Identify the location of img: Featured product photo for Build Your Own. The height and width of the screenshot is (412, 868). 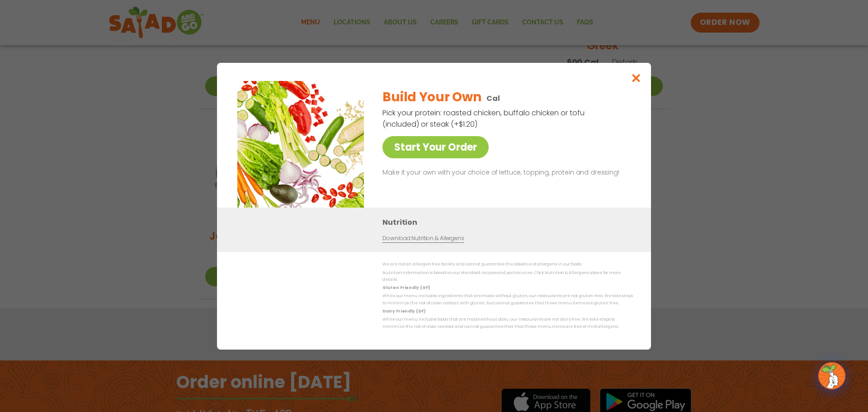
(301, 144).